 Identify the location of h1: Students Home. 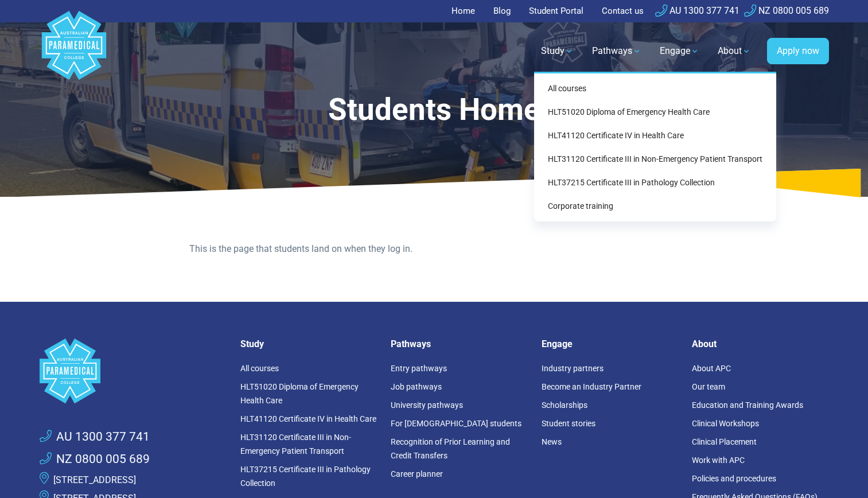
(434, 110).